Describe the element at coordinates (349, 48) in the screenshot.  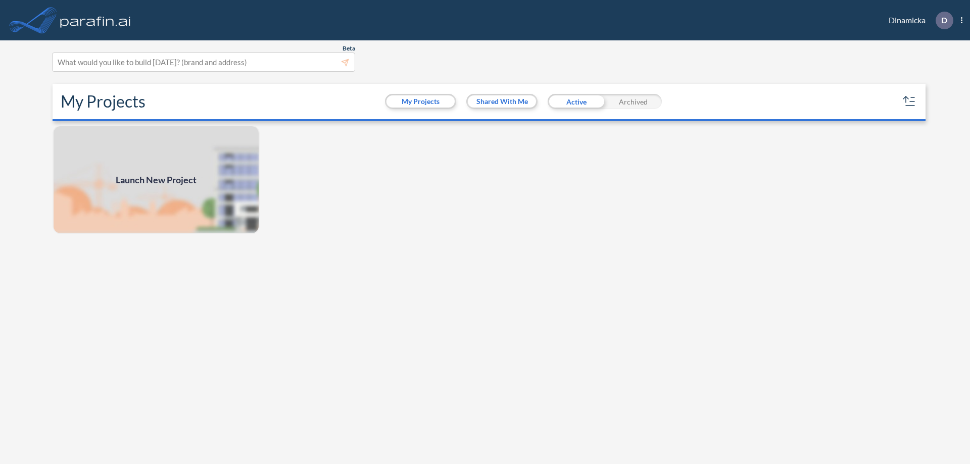
I see `span: Beta` at that location.